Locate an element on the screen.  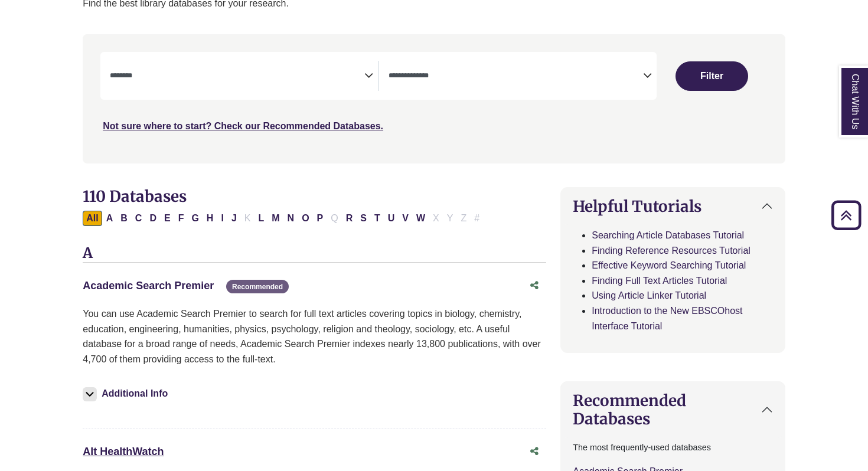
button: Filter Results J is located at coordinates (234, 219).